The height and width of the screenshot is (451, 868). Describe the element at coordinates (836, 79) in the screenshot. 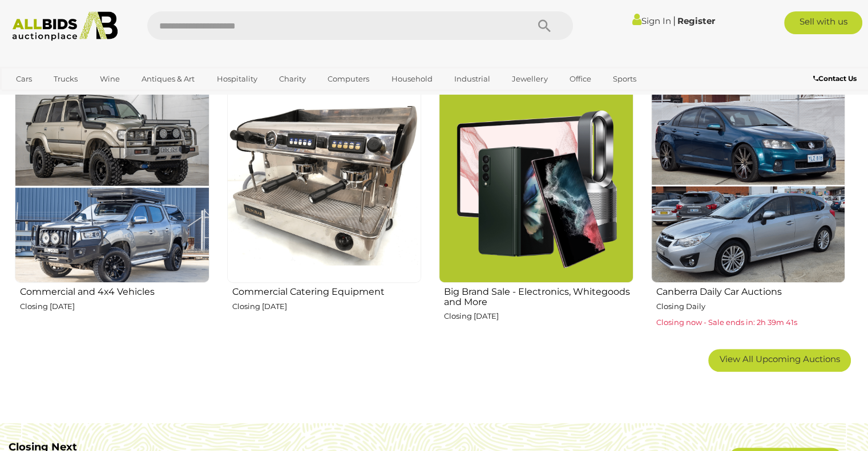

I see `a: Contact Us` at that location.